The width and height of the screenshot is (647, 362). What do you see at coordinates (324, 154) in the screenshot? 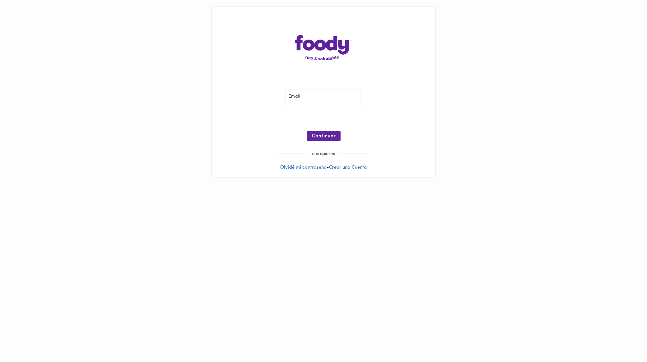
I see `span: o si quieres` at bounding box center [324, 154].